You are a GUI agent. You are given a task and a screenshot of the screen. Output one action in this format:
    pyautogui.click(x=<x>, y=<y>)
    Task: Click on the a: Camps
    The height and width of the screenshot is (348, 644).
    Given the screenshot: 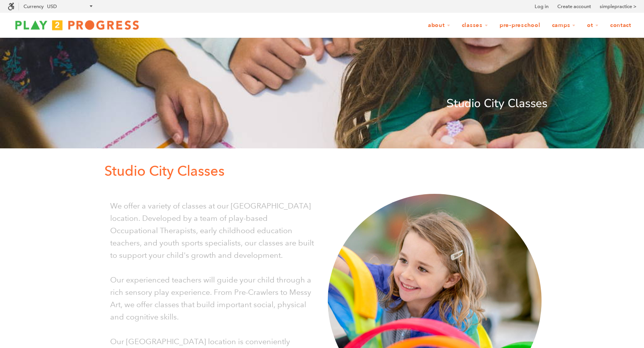 What is the action you would take?
    pyautogui.click(x=564, y=25)
    